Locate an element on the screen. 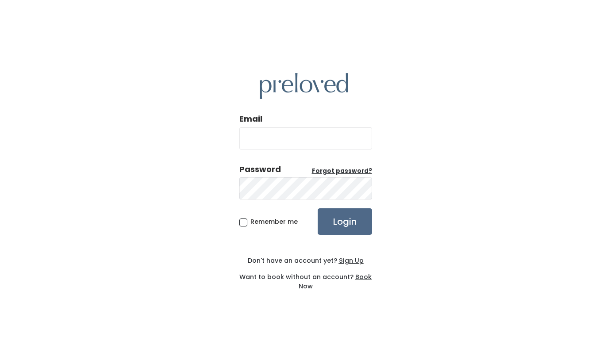 The image size is (611, 364). label: Email is located at coordinates (251, 119).